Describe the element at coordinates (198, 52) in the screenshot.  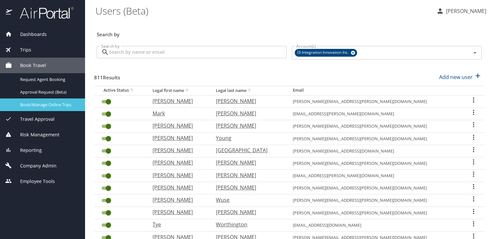
I see `input: Search by name or email` at that location.